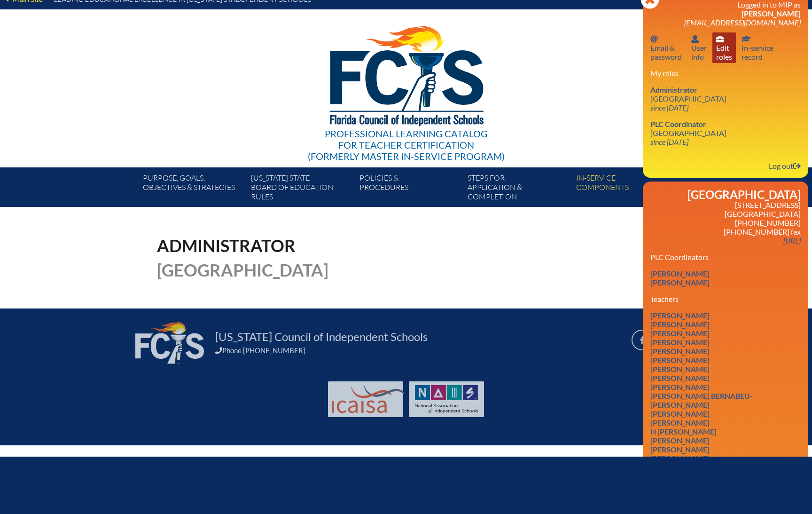 This screenshot has height=514, width=812. What do you see at coordinates (410, 189) in the screenshot?
I see `a: Policies &Procedures` at bounding box center [410, 189].